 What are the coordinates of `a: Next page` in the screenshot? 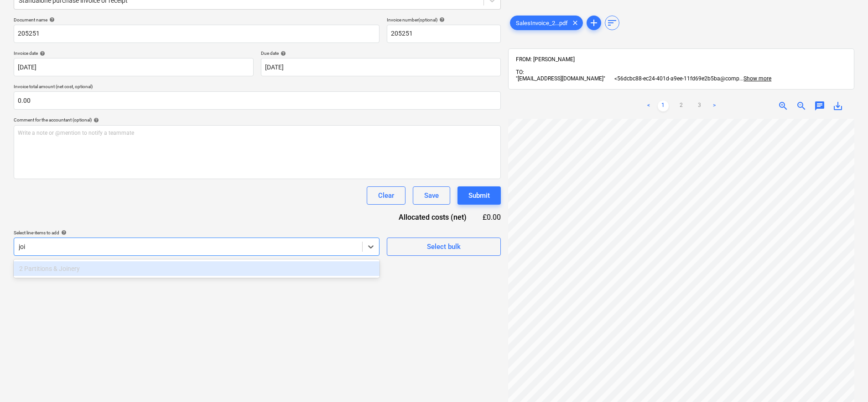 It's located at (714, 106).